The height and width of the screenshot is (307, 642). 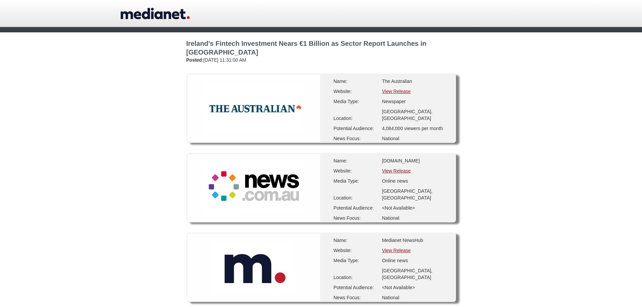 What do you see at coordinates (254, 108) in the screenshot?
I see `img: The Australian` at bounding box center [254, 108].